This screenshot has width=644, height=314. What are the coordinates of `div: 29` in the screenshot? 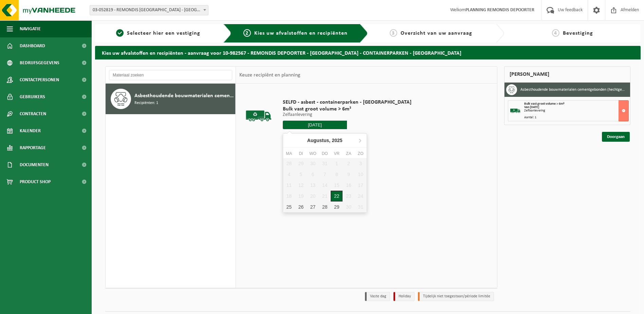 It's located at (336, 207).